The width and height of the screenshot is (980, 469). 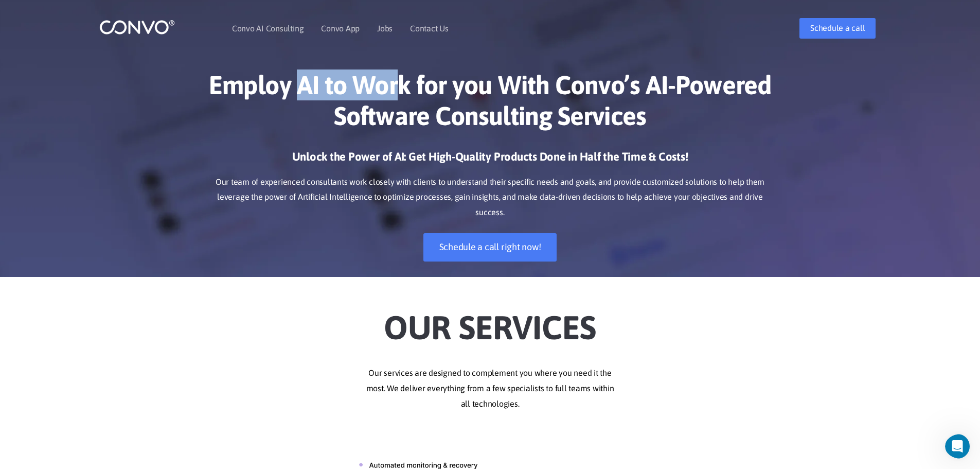 What do you see at coordinates (490, 104) in the screenshot?
I see `h1: Employ AI to Work for you With Convo’s AI-Powered Software Consulting Services` at bounding box center [490, 104].